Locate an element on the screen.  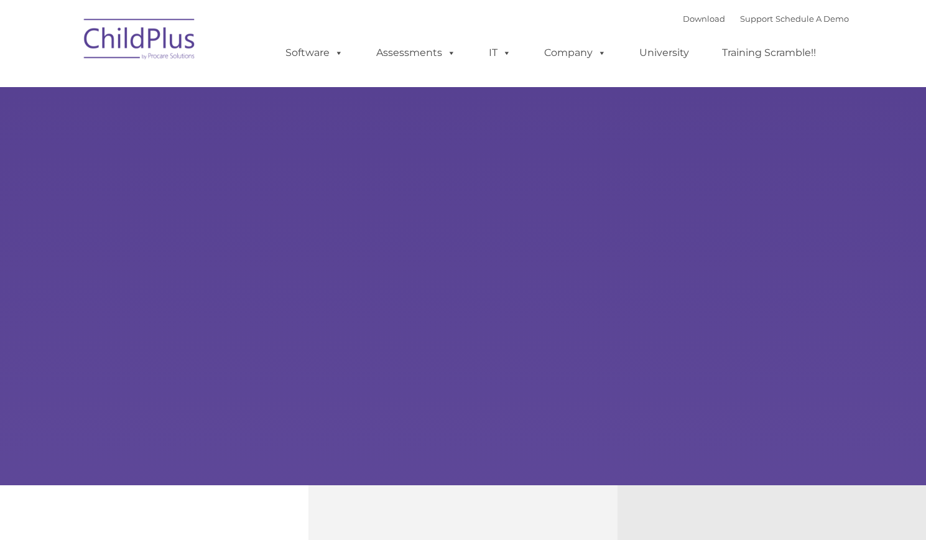
a: Download is located at coordinates (704, 19).